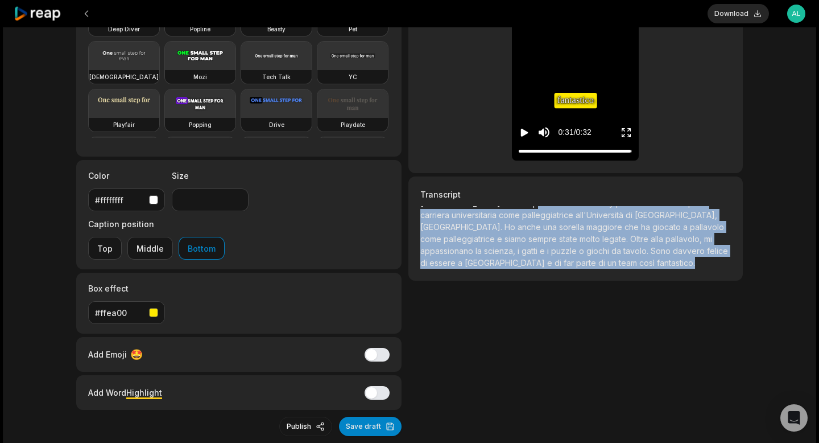  I want to click on span: appassionano, so click(448, 250).